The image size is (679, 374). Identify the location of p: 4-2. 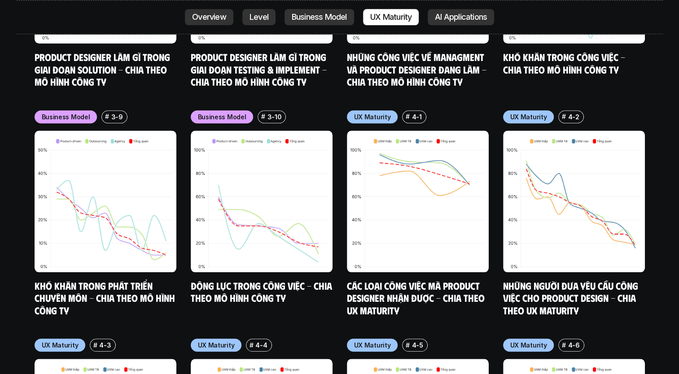
(573, 117).